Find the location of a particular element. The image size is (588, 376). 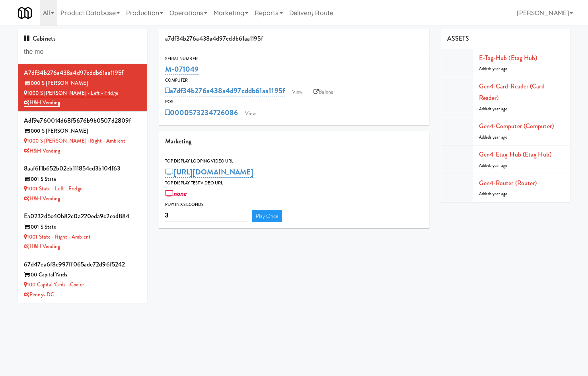

a: Gen4-etag-hub (Etag Hub) is located at coordinates (515, 154).